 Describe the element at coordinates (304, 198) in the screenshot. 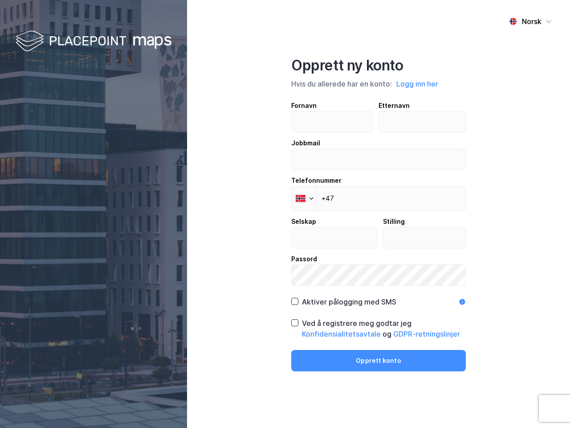

I see `div: Norway: + 47` at that location.